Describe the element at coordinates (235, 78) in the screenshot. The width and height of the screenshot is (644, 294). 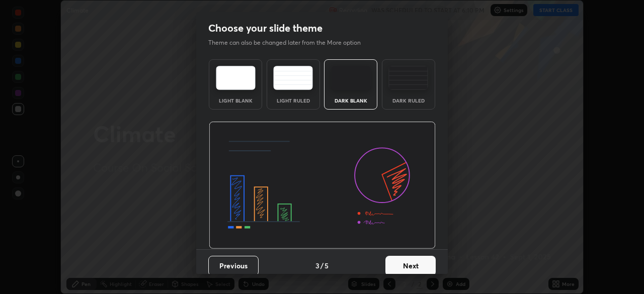
I see `img: lightTheme.e5ed3b09.svg` at that location.